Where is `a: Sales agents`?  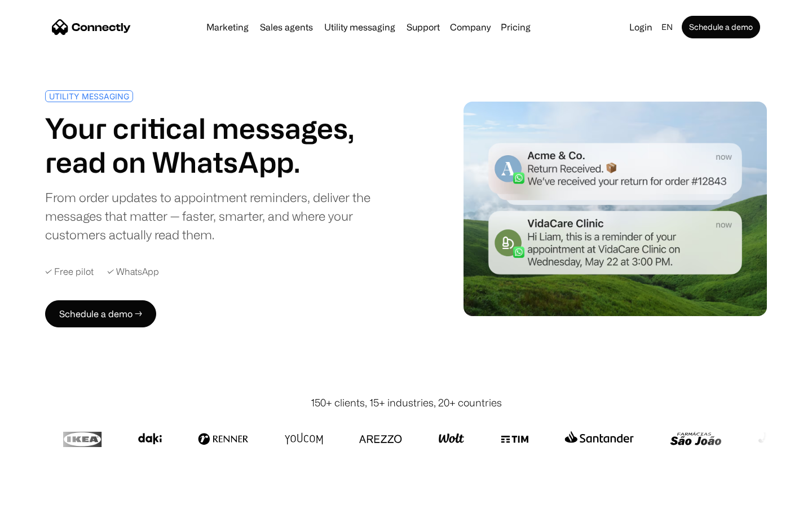
a: Sales agents is located at coordinates (286, 27).